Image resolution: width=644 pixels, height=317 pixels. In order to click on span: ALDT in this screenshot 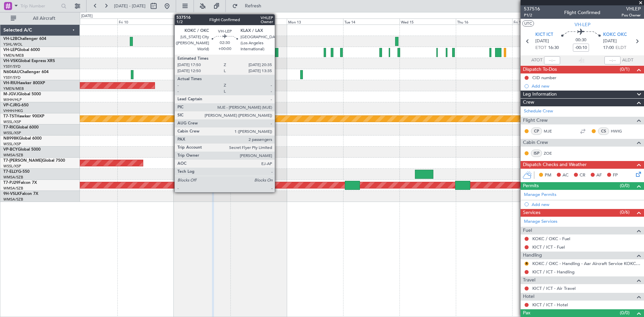, I will do `click(628, 60)`.